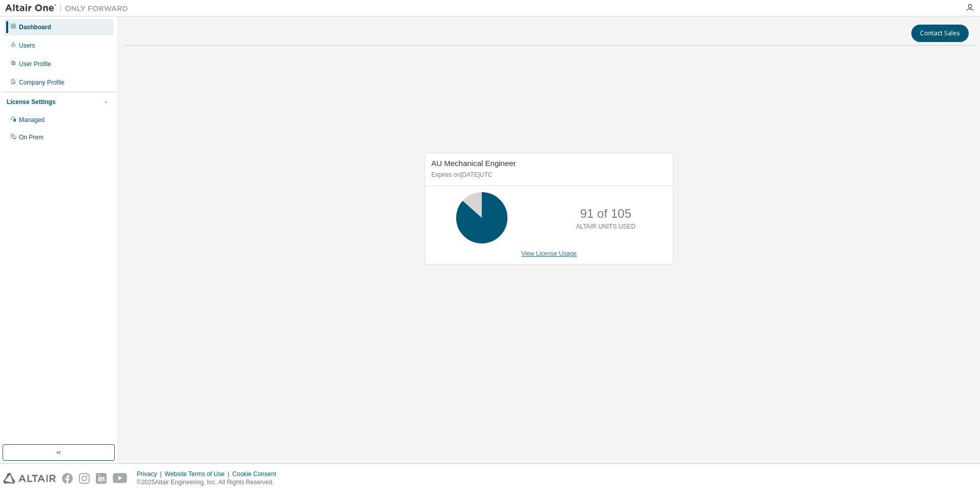 This screenshot has height=493, width=980. Describe the element at coordinates (35, 64) in the screenshot. I see `div: User Profile` at that location.